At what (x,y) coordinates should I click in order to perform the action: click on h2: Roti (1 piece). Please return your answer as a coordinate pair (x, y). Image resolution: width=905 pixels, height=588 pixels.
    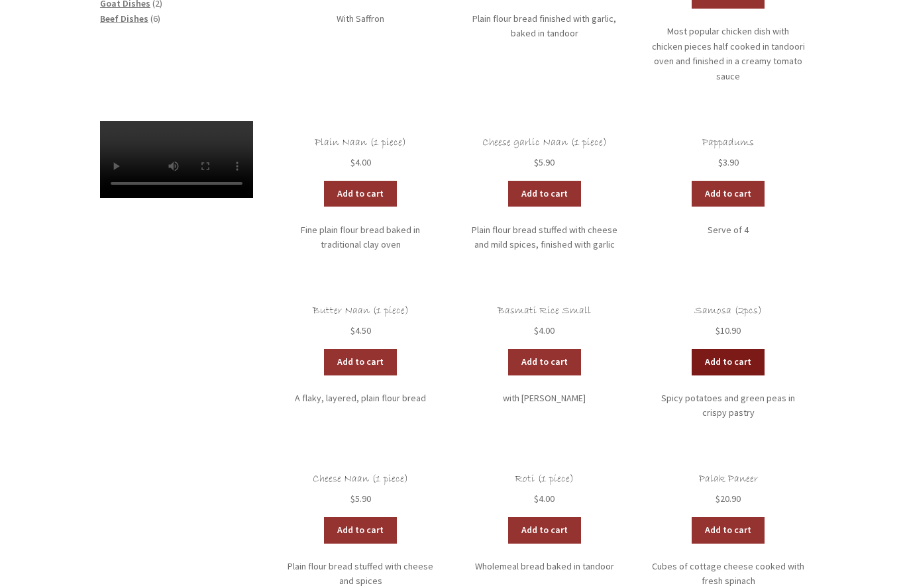
    Looking at the image, I should click on (544, 479).